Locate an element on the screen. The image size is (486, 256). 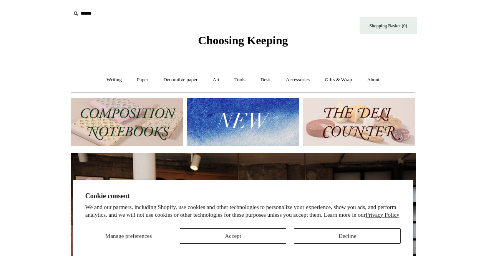
a: Tools is located at coordinates (240, 80).